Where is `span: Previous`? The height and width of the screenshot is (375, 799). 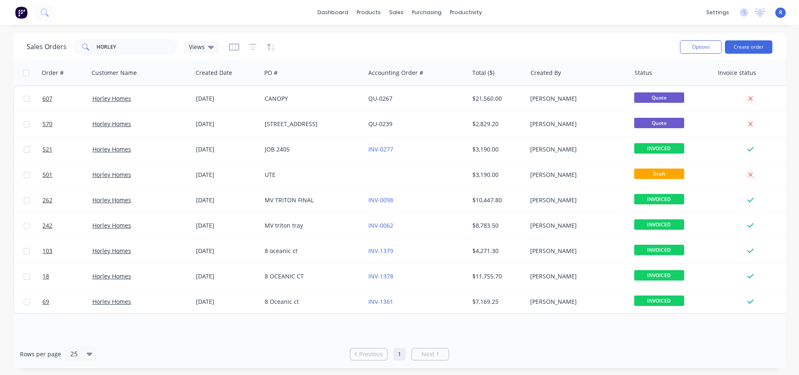
span: Previous is located at coordinates (371, 354).